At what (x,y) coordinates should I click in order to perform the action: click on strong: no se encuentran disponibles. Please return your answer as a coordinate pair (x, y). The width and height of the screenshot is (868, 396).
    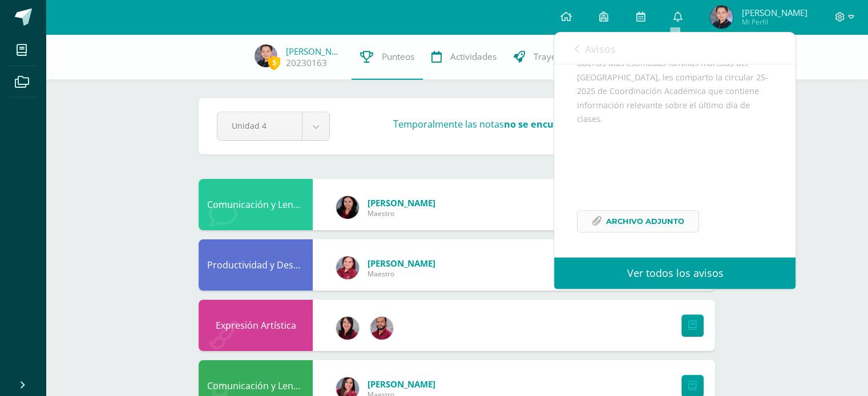
    Looking at the image, I should click on (572, 124).